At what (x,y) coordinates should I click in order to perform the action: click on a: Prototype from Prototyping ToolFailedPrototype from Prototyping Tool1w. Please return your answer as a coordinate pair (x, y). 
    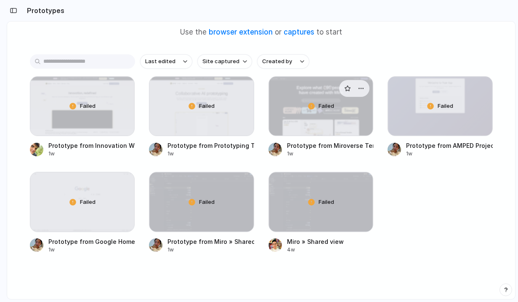
    Looking at the image, I should click on (201, 116).